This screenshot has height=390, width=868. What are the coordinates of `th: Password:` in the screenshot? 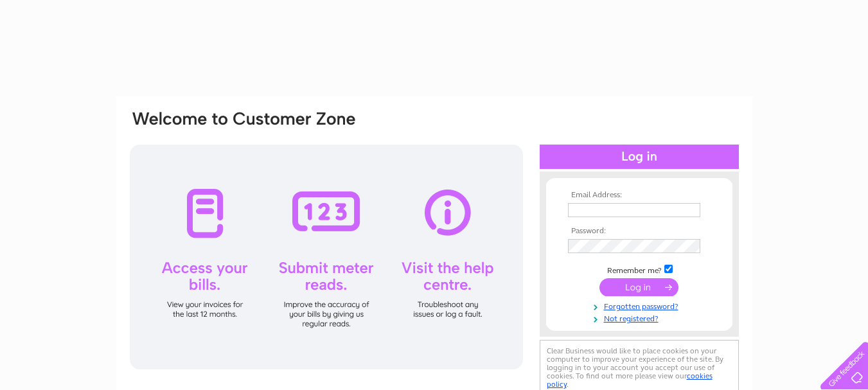 It's located at (640, 231).